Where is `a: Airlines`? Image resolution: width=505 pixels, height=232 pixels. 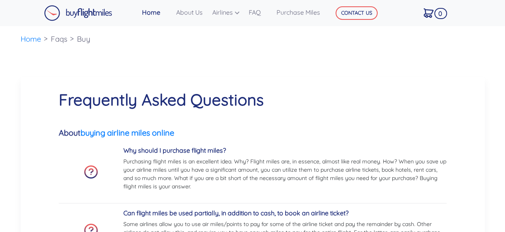 a: Airlines is located at coordinates (227, 12).